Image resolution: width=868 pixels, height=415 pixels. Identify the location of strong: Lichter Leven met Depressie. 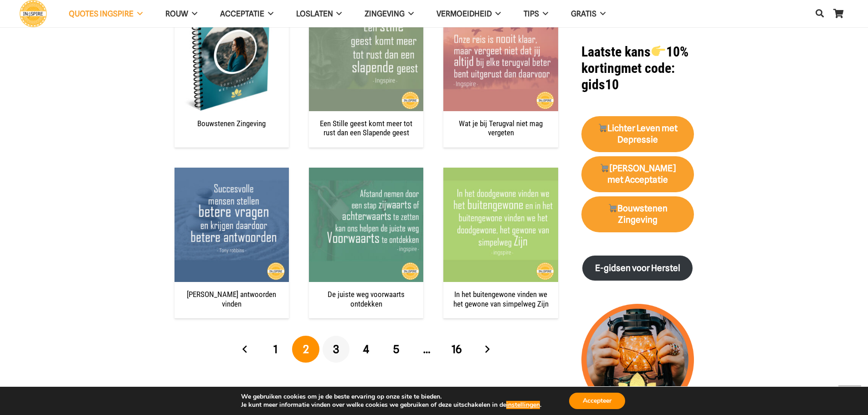
(638, 134).